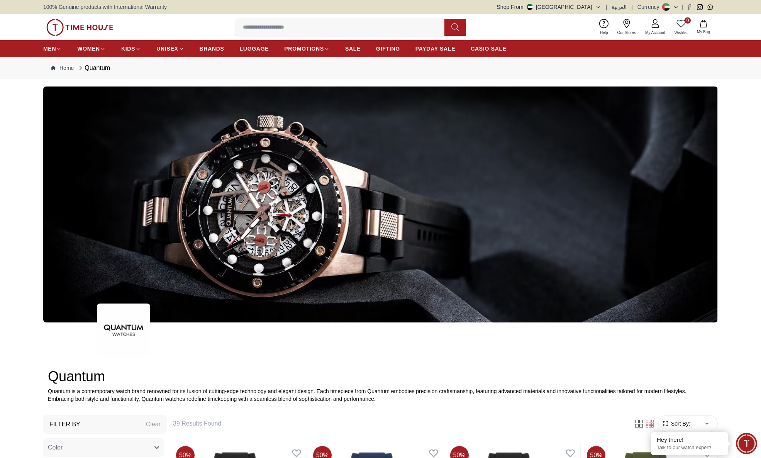  I want to click on span: UNISEX, so click(167, 49).